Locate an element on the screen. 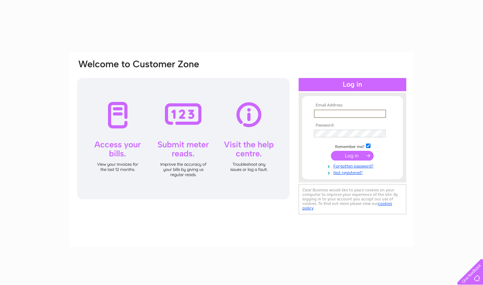  th: Email Address: is located at coordinates (352, 105).